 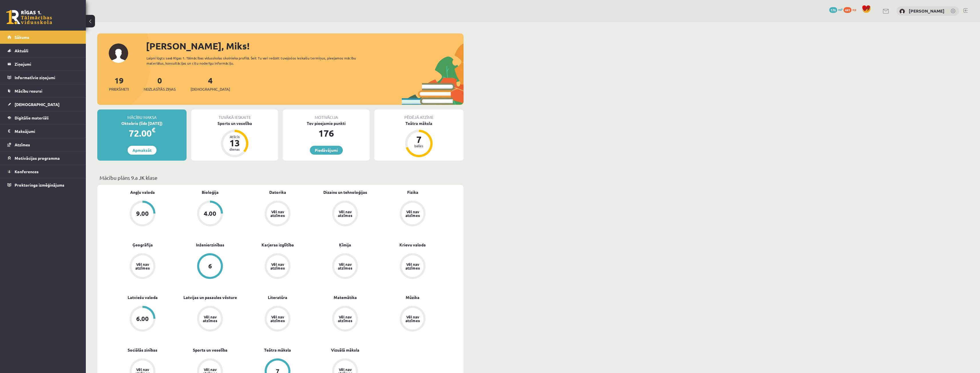 What do you see at coordinates (43, 118) in the screenshot?
I see `a: Digitālie materiāli` at bounding box center [43, 118].